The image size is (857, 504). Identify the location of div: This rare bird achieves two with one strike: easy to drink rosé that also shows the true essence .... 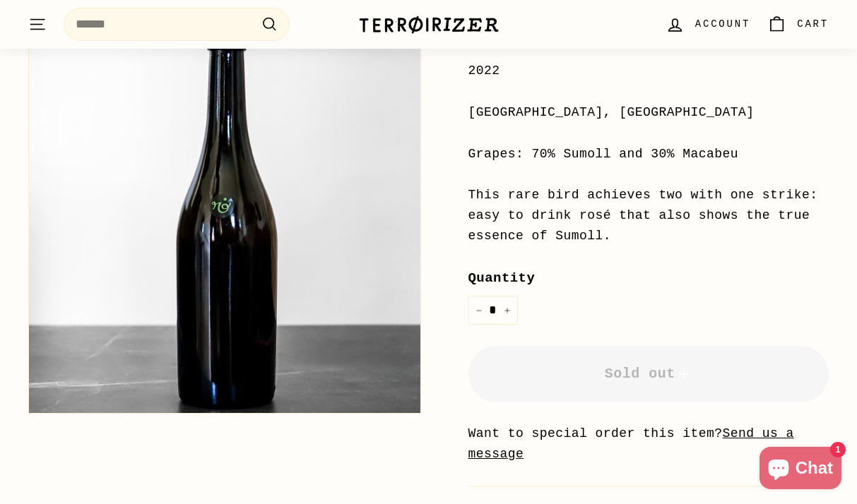
(649, 215).